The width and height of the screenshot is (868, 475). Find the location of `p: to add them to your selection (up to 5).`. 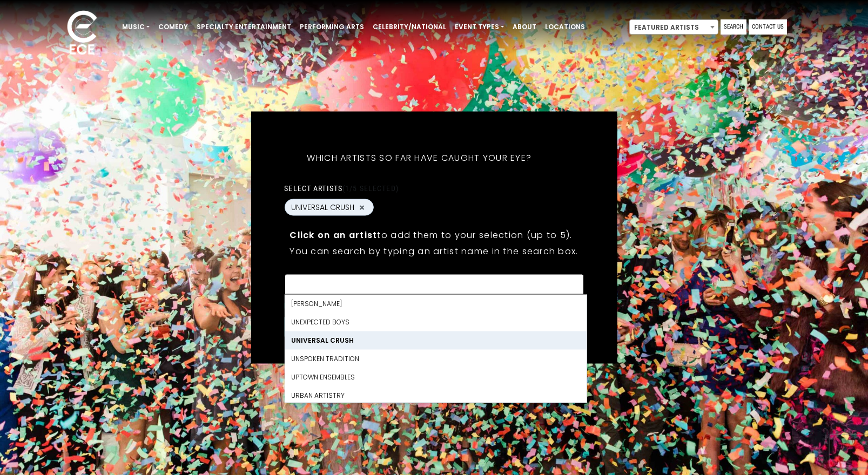

p: to add them to your selection (up to 5). is located at coordinates (434, 234).